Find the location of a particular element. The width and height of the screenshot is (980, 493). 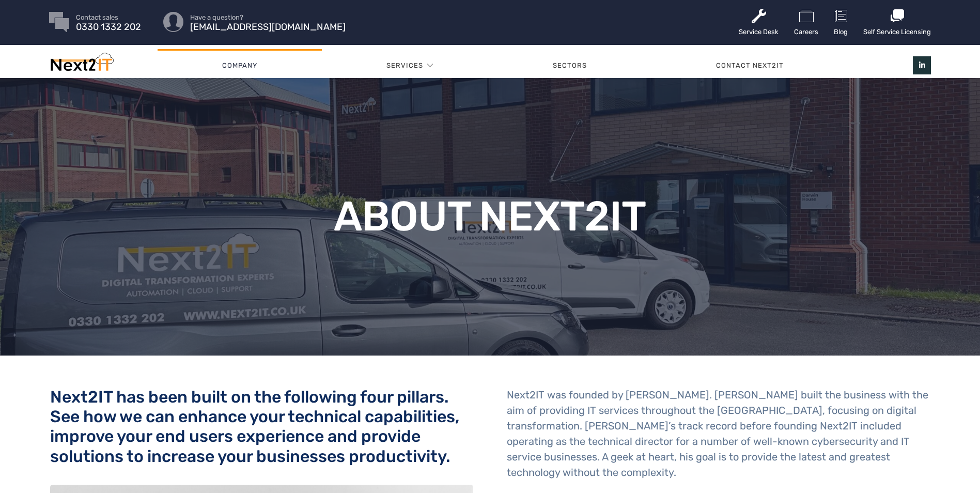

span: 0330 1332 202 is located at coordinates (109, 27).